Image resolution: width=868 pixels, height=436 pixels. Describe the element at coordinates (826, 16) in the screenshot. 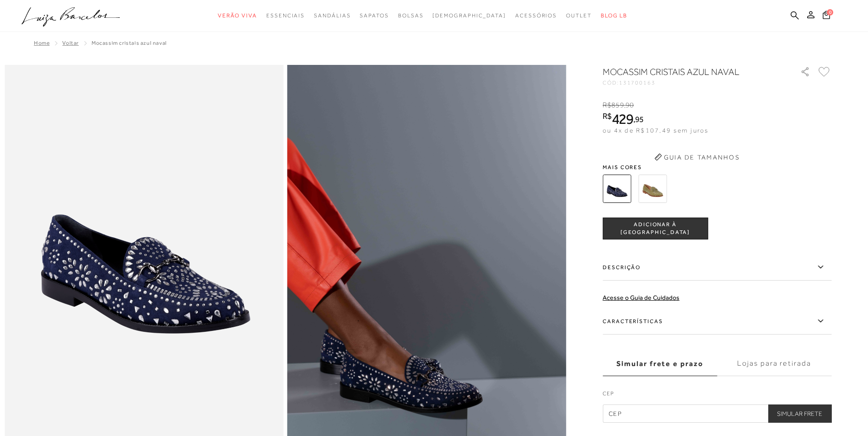

I see `button: 0` at that location.